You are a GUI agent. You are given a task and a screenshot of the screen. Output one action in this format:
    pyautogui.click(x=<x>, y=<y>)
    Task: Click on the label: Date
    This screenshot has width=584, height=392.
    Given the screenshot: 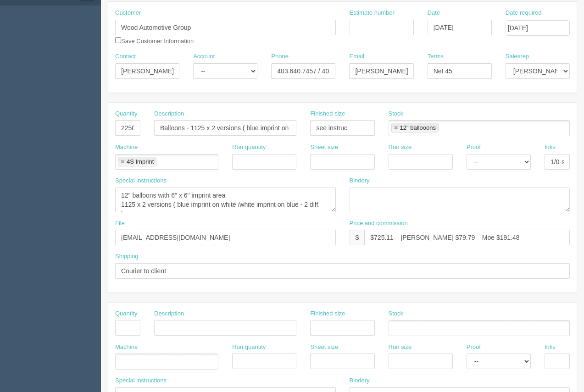 What is the action you would take?
    pyautogui.click(x=433, y=13)
    